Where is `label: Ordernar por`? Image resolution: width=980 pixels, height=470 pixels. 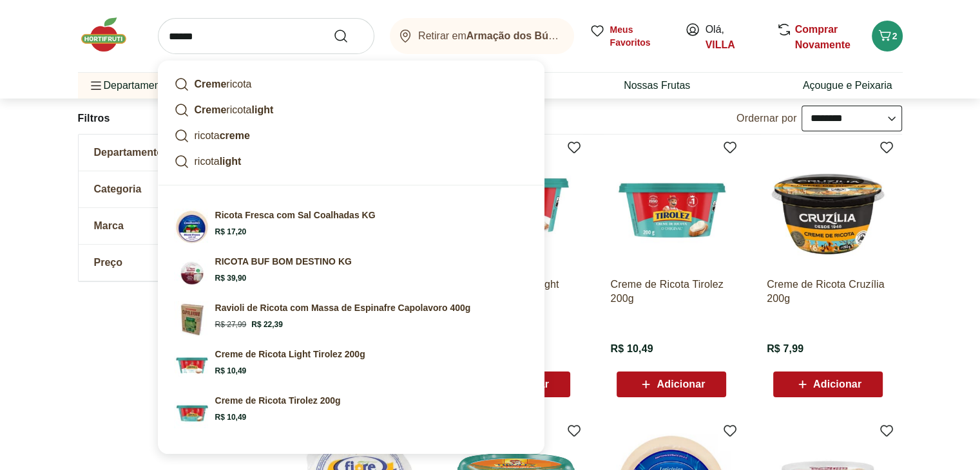
label: Ordernar por is located at coordinates (767, 118).